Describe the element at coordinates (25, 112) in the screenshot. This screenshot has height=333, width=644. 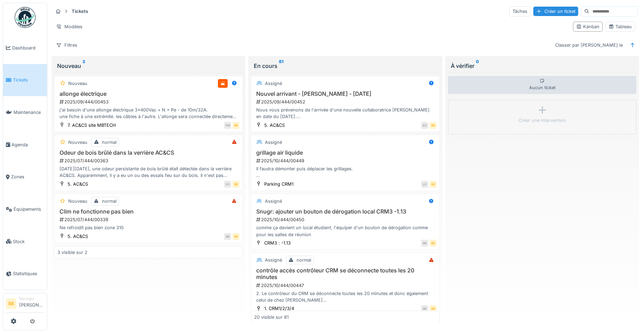
I see `a: Maintenance` at that location.